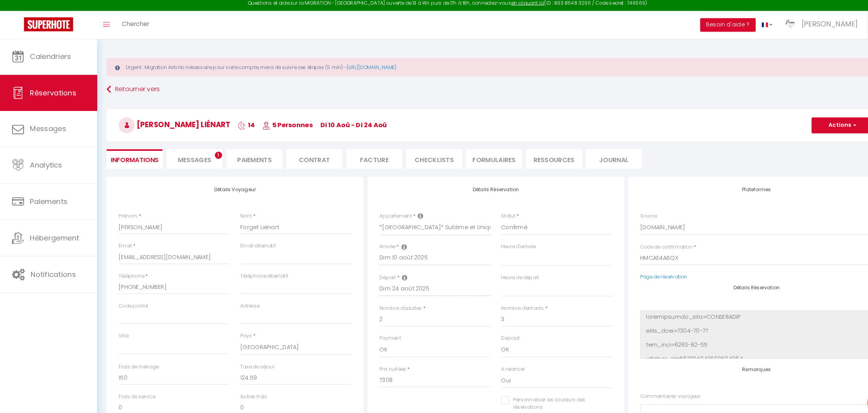 The height and width of the screenshot is (413, 868). I want to click on button: Actions, so click(817, 126).